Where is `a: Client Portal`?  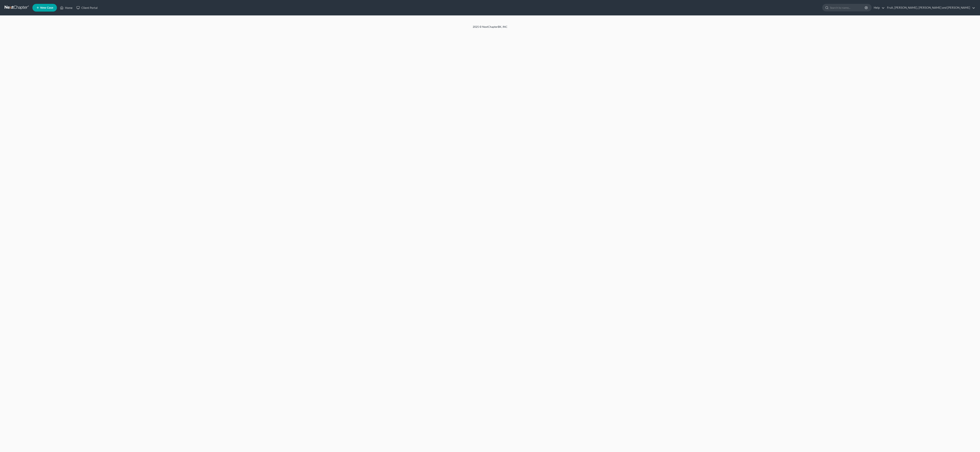 a: Client Portal is located at coordinates (87, 8).